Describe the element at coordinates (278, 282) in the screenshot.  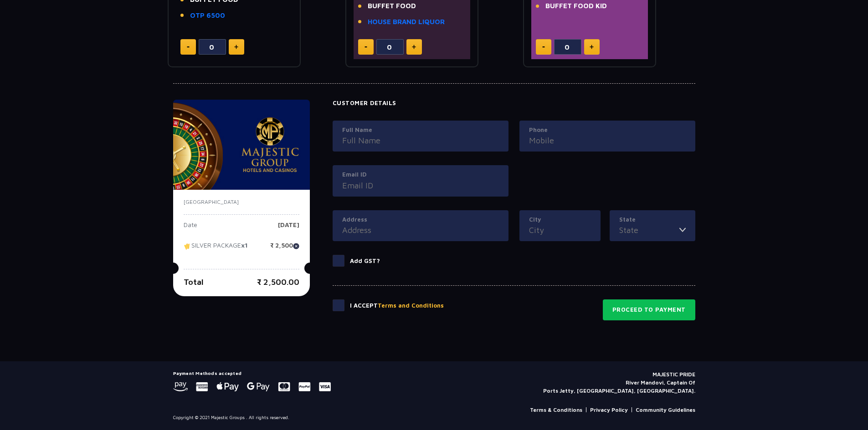
I see `p: ₹ 2,500.00` at that location.